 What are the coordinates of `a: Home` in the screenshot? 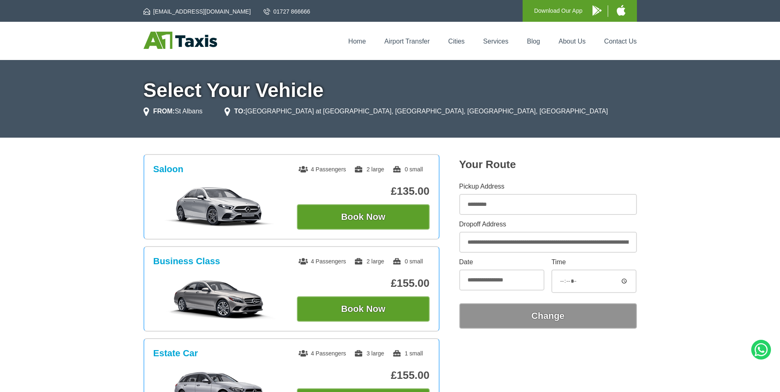 It's located at (357, 41).